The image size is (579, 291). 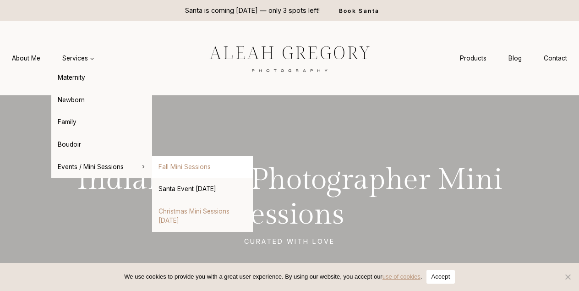 I want to click on a: Family, so click(x=102, y=122).